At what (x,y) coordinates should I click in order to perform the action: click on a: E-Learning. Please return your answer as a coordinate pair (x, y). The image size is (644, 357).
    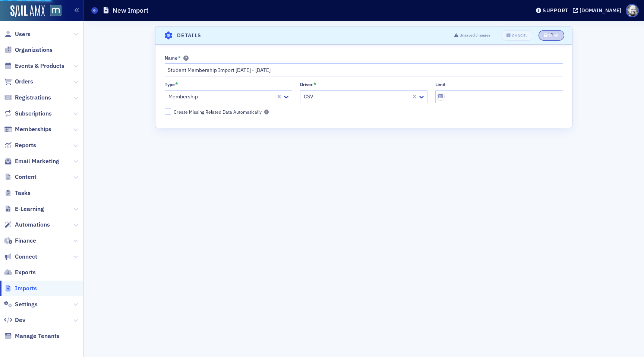
    Looking at the image, I should click on (24, 209).